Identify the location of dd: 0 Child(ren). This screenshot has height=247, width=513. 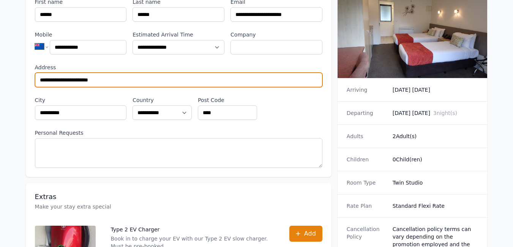
(436, 159).